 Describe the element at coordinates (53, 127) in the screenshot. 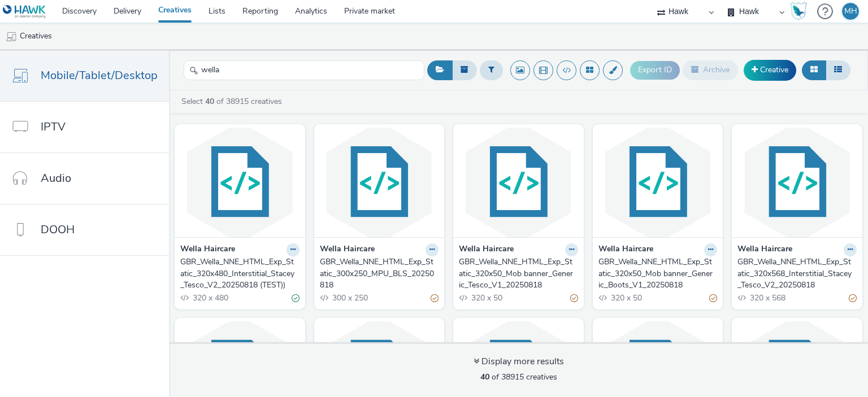

I see `span: IPTV` at that location.